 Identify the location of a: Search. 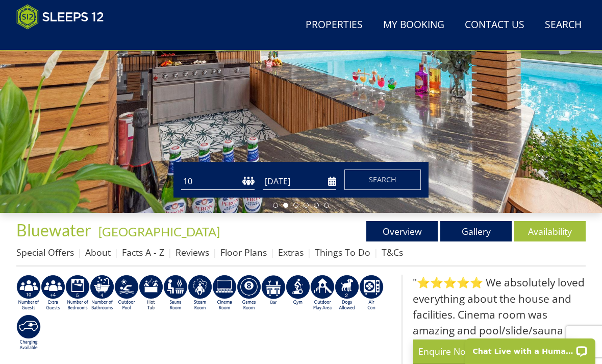
(563, 25).